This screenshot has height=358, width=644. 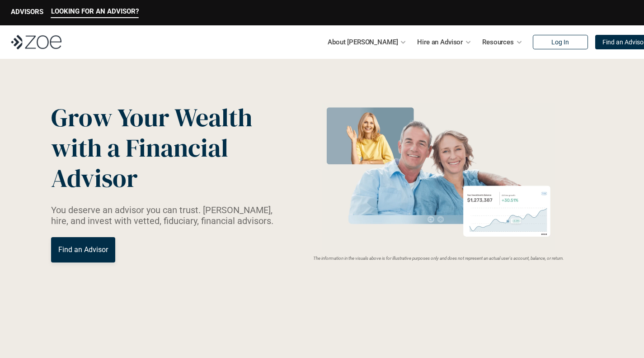 I want to click on img: Zoe Financial Hero Image, so click(x=439, y=177).